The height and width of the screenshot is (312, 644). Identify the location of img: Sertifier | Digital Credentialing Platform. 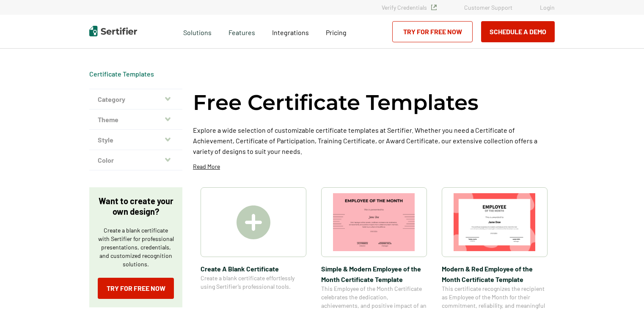
(113, 31).